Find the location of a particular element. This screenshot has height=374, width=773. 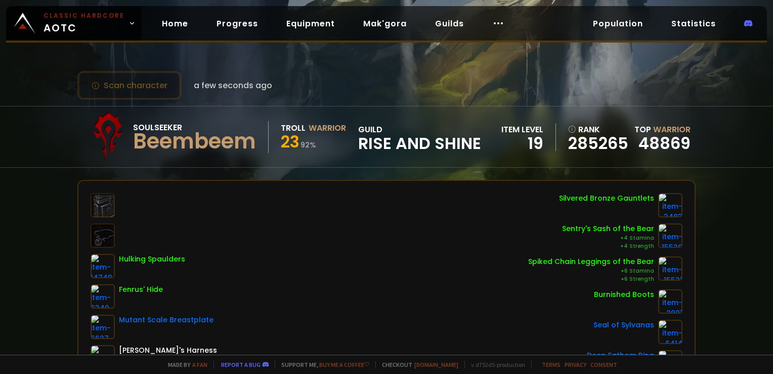

a: Population is located at coordinates (618, 23).